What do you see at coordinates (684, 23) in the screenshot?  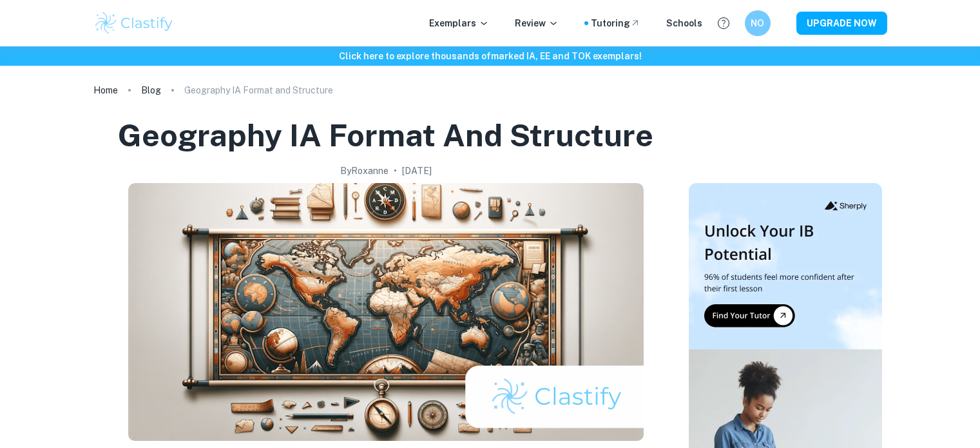 I see `div: Schools` at bounding box center [684, 23].